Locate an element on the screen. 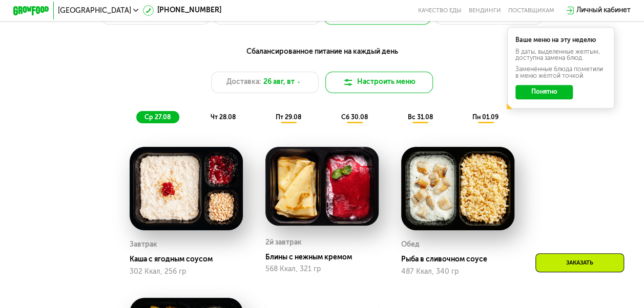  div: Заказать is located at coordinates (579, 263).